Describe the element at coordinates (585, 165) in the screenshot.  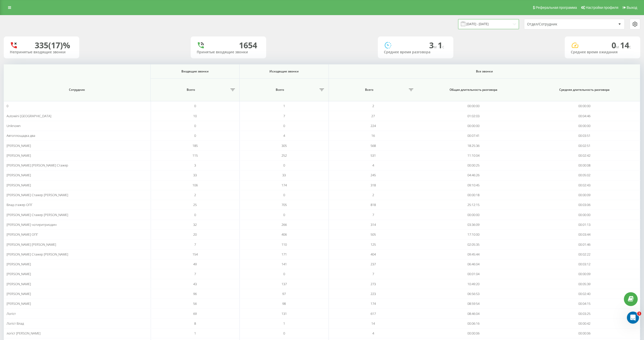
I see `td: 00:00:08` at that location.